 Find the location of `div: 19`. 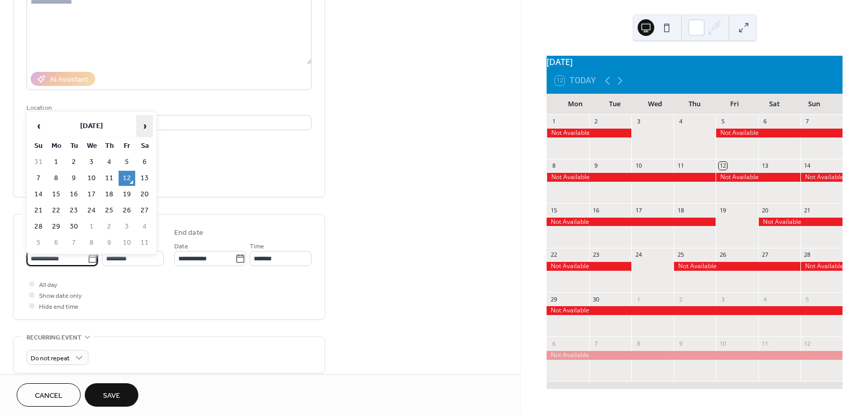

div: 19 is located at coordinates (722, 210).